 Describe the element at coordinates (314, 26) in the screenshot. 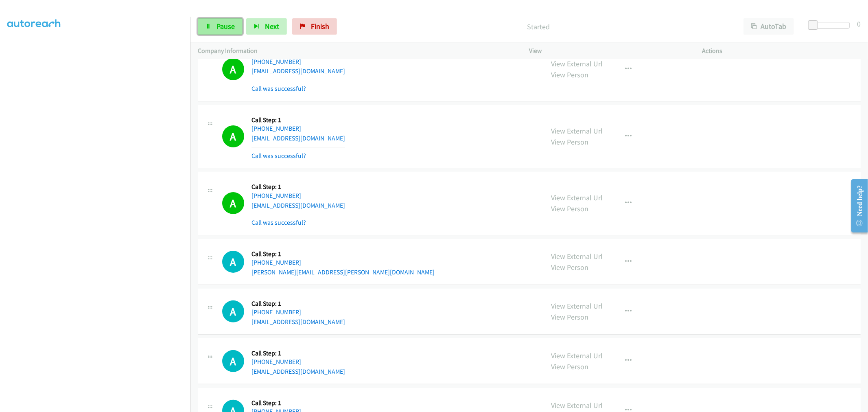

I see `a: Finish` at that location.